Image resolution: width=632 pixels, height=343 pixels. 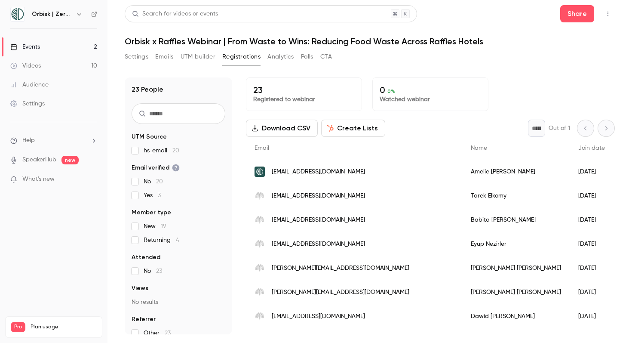 I want to click on section: facet-groups, so click(x=178, y=235).